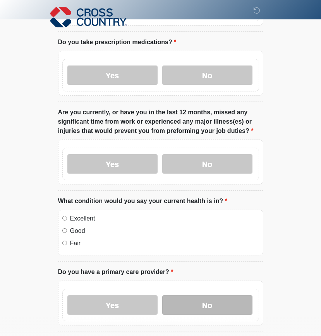 The image size is (321, 336). What do you see at coordinates (117, 42) in the screenshot?
I see `label: Do you take prescription medications?` at bounding box center [117, 42].